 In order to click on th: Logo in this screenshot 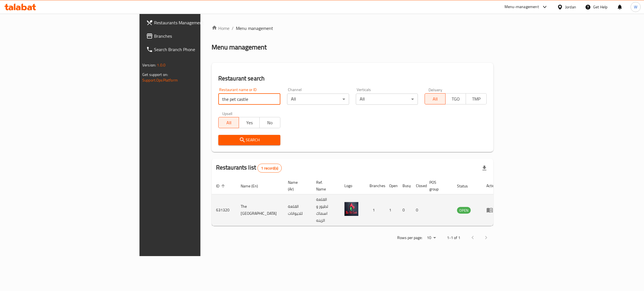, I will do `click(353, 186)`.